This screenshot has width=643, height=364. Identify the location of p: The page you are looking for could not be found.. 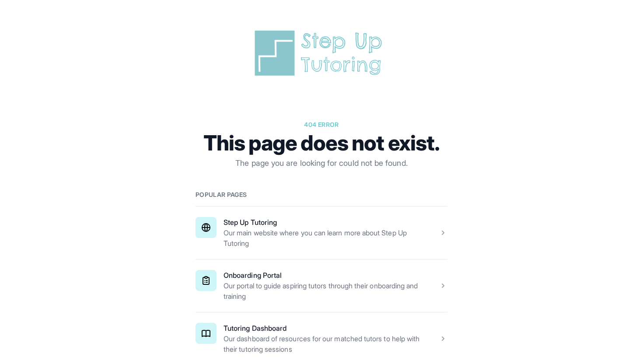
(322, 163).